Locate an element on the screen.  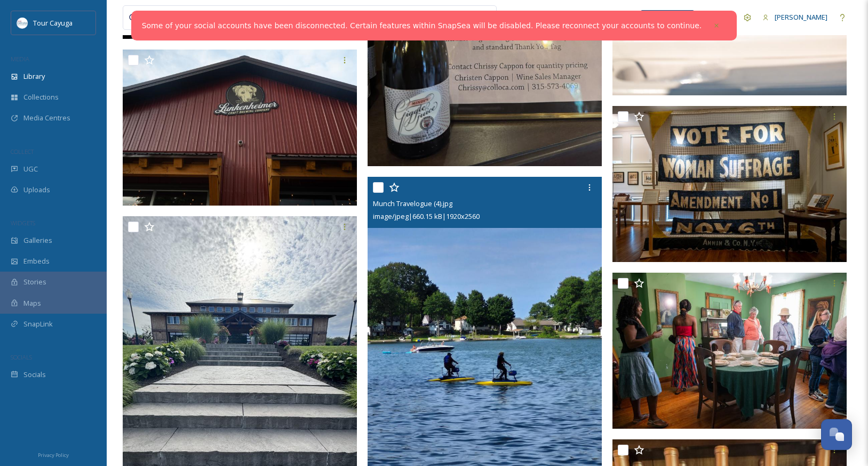
input: Search your library is located at coordinates (278, 17).